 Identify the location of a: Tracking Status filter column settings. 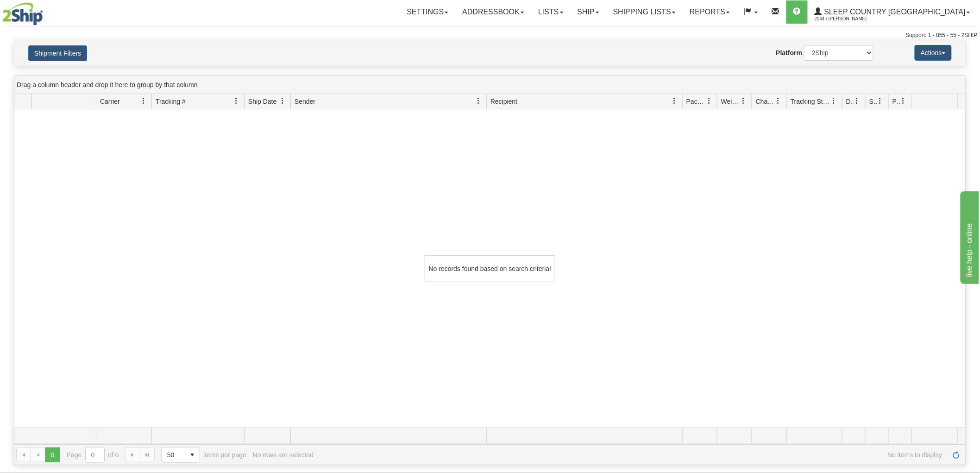
(834, 101).